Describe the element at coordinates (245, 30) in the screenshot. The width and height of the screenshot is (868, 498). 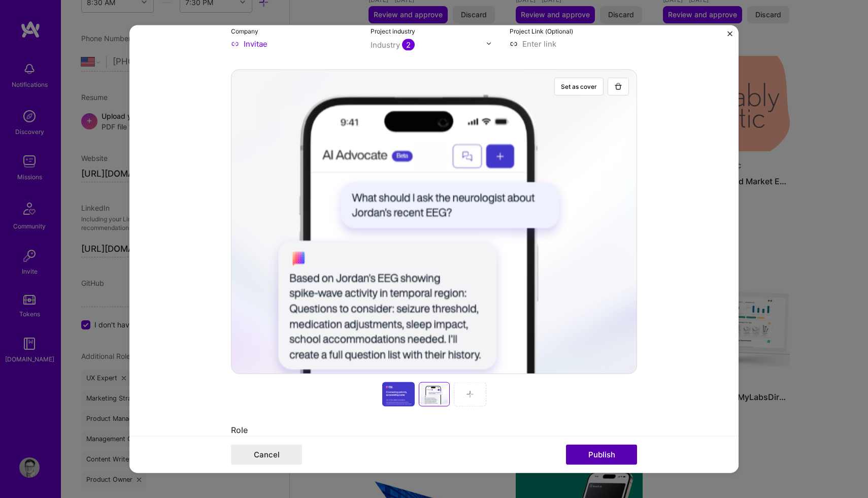
I see `label: Company` at that location.